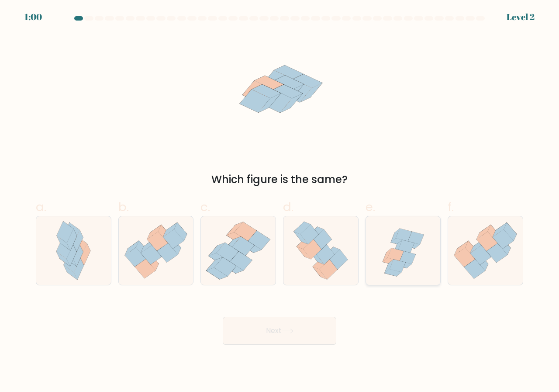  What do you see at coordinates (280, 331) in the screenshot?
I see `button: Next` at bounding box center [280, 331].